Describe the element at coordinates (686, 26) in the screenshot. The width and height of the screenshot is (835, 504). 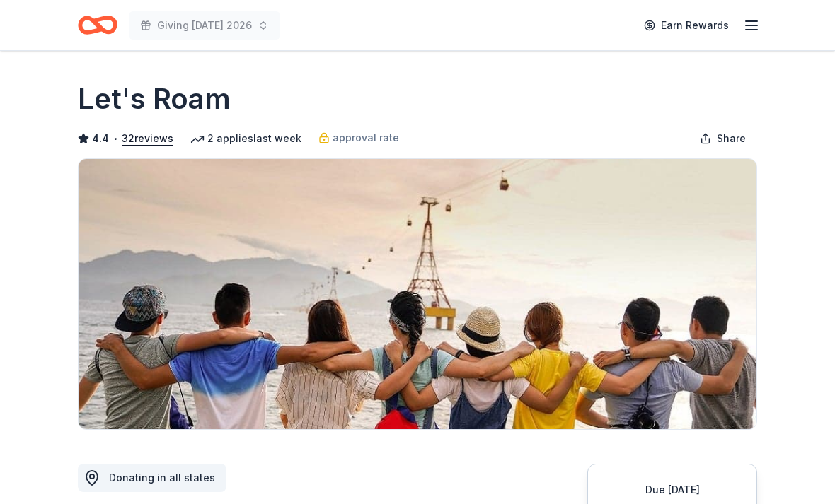
I see `a: Earn Rewards` at that location.